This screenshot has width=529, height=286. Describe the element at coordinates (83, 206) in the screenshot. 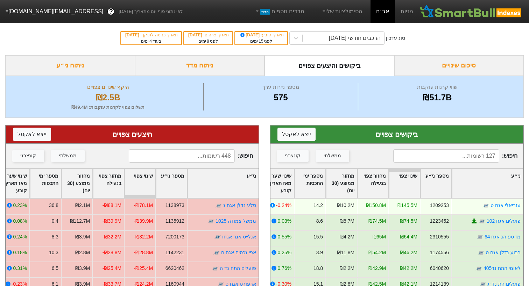

I see `div: ₪2.1M` at that location.